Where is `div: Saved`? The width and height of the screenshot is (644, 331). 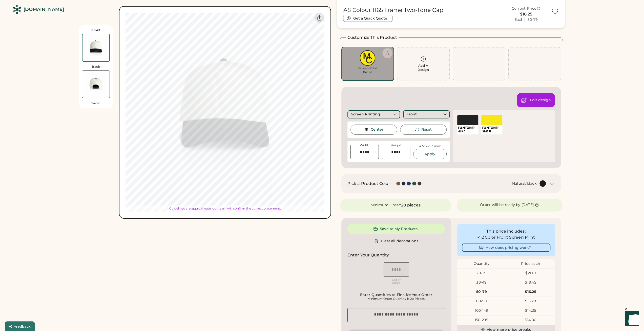 div: Saved is located at coordinates (96, 103).